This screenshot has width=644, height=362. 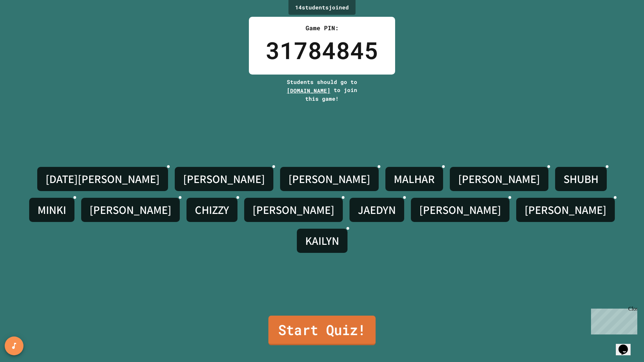 What do you see at coordinates (322, 50) in the screenshot?
I see `div: 31784845` at bounding box center [322, 50].